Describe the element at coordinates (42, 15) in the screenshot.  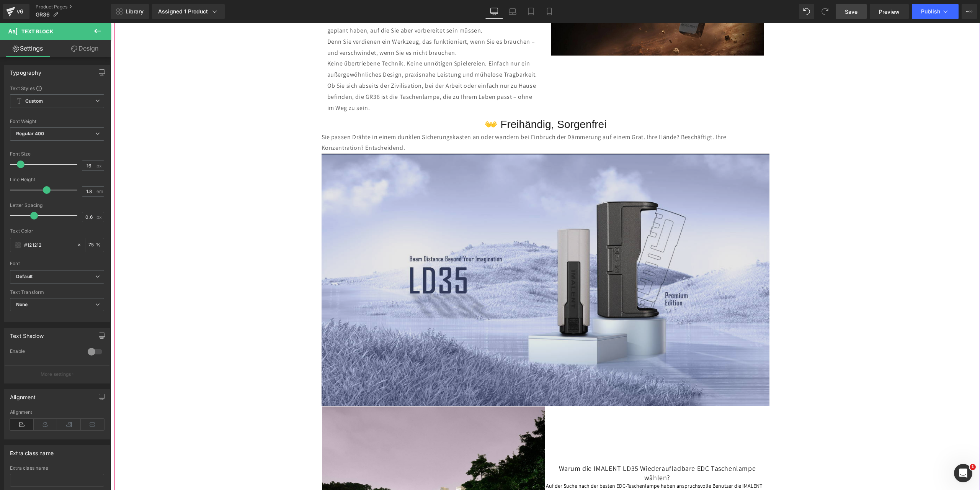
I see `span: GR36` at that location.